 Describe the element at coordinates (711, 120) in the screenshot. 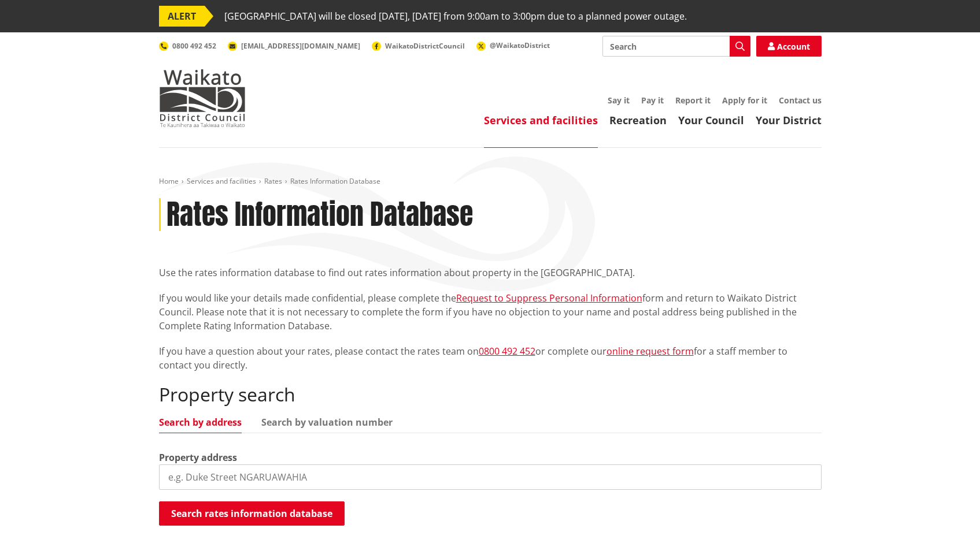

I see `a: Your Council` at that location.